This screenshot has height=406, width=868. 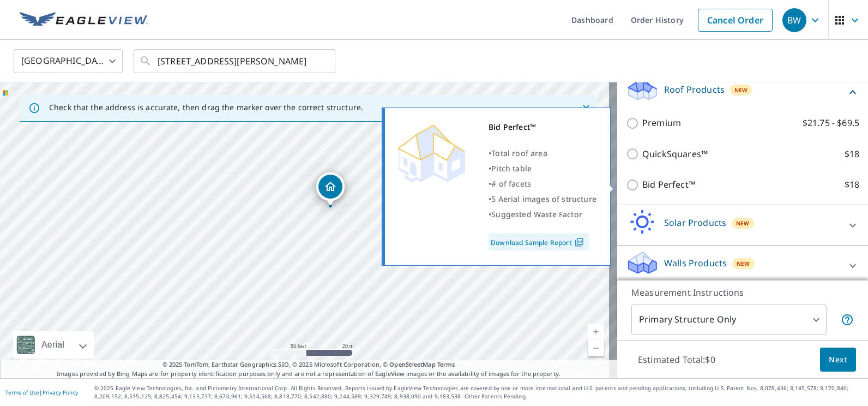 I want to click on span: © 2025 TomTom, Earthstar Geographics SIO, © 2025 Microsoft Corporation, ©, so click(x=308, y=364).